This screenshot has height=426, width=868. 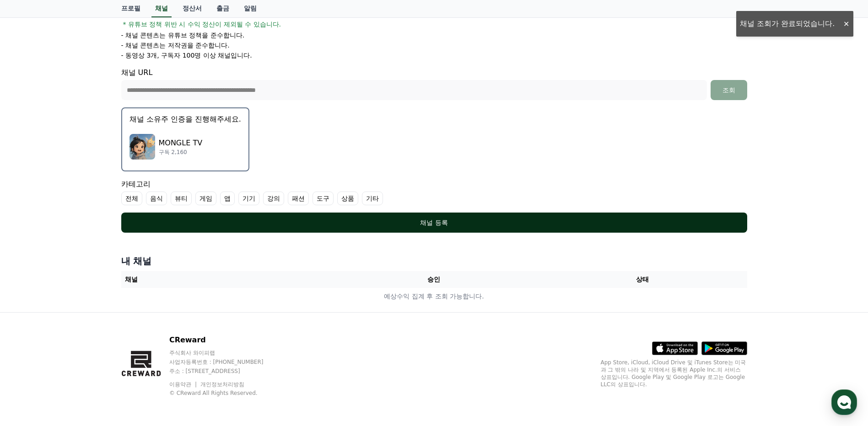 What do you see at coordinates (181, 199) in the screenshot?
I see `label: 뷰티` at bounding box center [181, 199].